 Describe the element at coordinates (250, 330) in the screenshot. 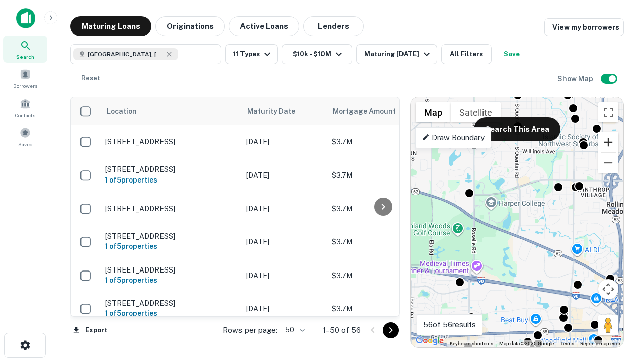

I see `p: Rows per page:` at that location.